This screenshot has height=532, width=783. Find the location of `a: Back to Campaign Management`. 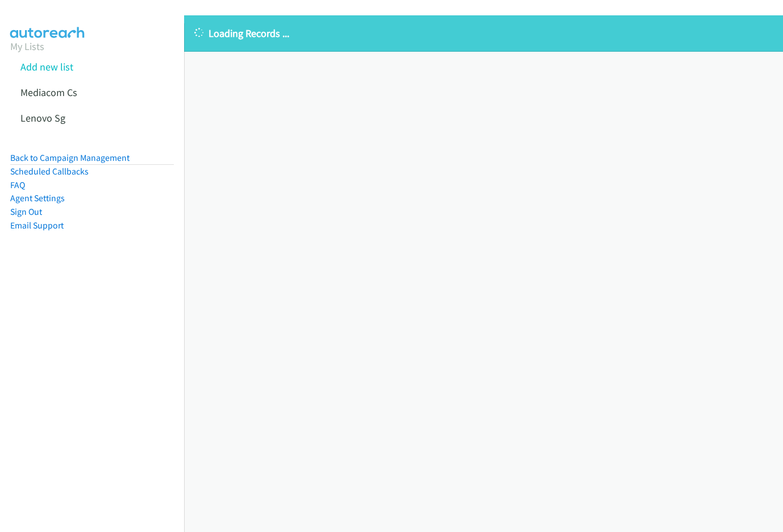

a: Back to Campaign Management is located at coordinates (70, 158).